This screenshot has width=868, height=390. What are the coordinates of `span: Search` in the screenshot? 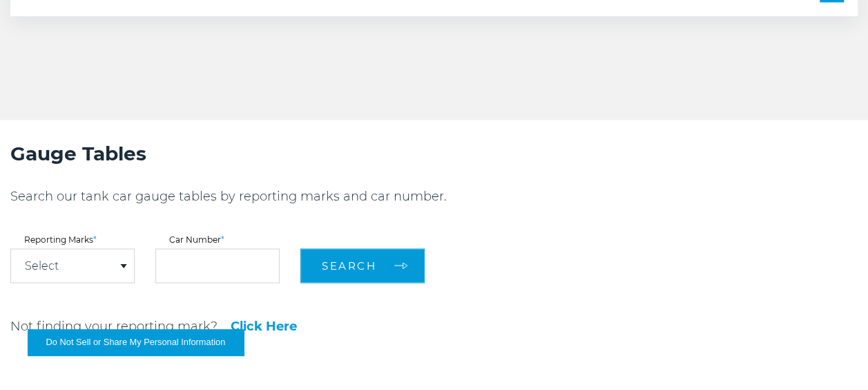 It's located at (349, 265).